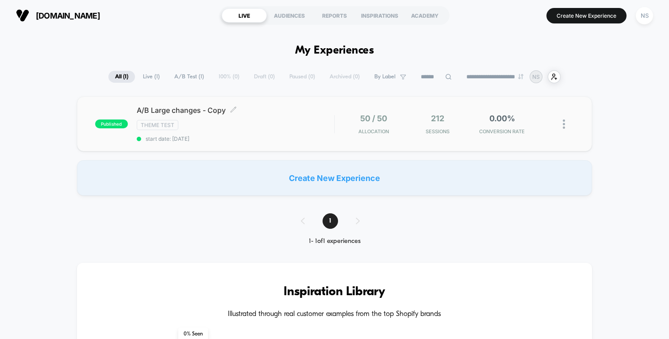 The width and height of the screenshot is (669, 339). I want to click on h1: My Experiences, so click(335, 50).